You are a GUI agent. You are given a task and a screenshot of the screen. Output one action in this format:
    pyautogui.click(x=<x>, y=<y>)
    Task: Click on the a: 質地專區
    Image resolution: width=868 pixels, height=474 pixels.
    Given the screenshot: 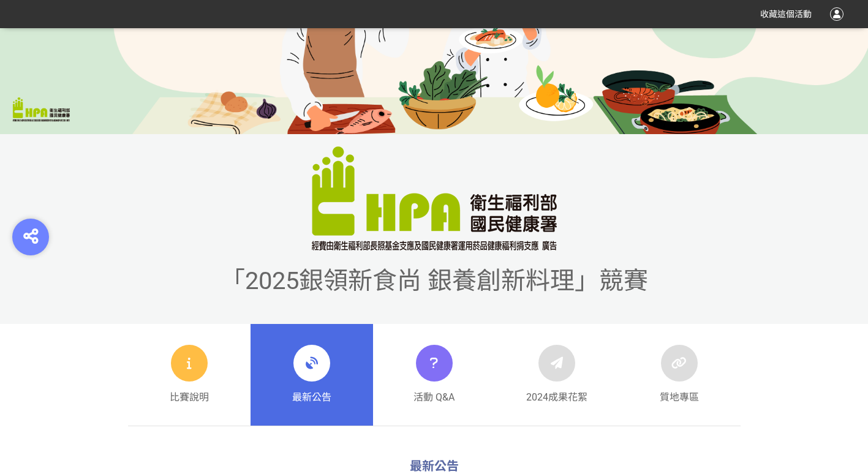 What is the action you would take?
    pyautogui.click(x=680, y=374)
    